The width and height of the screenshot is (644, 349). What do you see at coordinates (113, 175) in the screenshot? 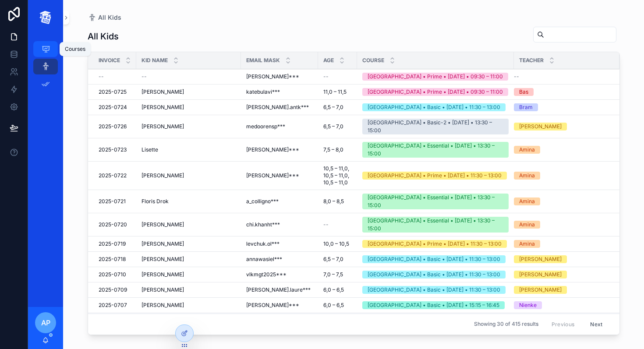
I see `span: 2025-0722` at bounding box center [113, 175].